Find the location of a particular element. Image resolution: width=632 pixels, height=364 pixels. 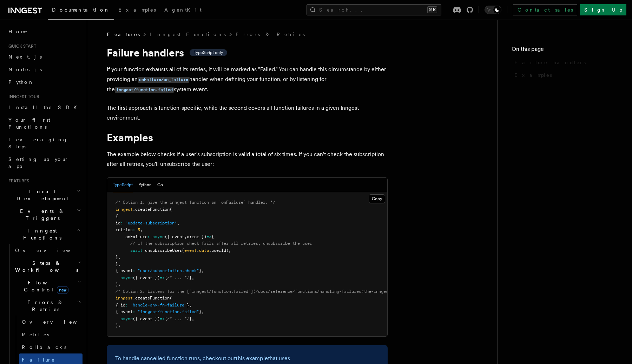

button: Events & Triggers is located at coordinates (44, 215).